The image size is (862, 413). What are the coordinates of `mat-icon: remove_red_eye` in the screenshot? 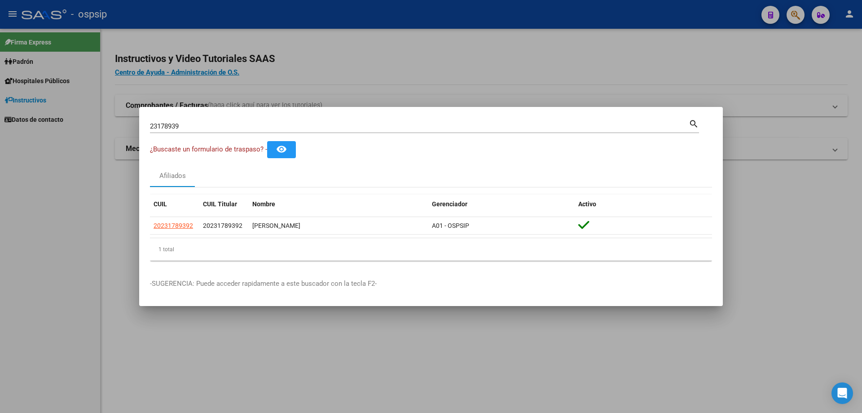 It's located at (282, 149).